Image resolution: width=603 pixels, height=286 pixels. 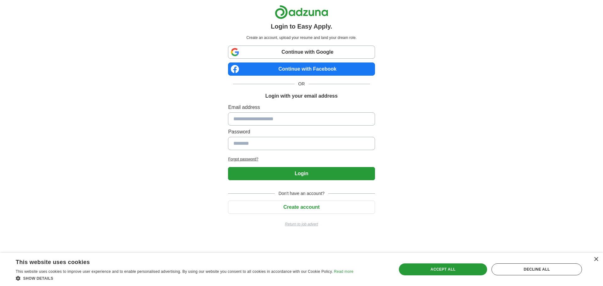 I want to click on div: This website uses cookies, so click(x=176, y=261).